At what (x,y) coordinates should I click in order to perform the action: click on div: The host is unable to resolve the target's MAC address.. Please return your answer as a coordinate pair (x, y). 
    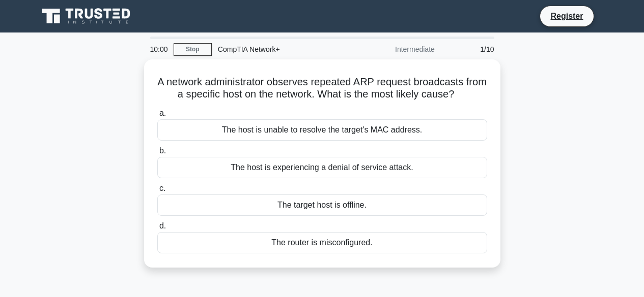
    Looking at the image, I should click on (322, 130).